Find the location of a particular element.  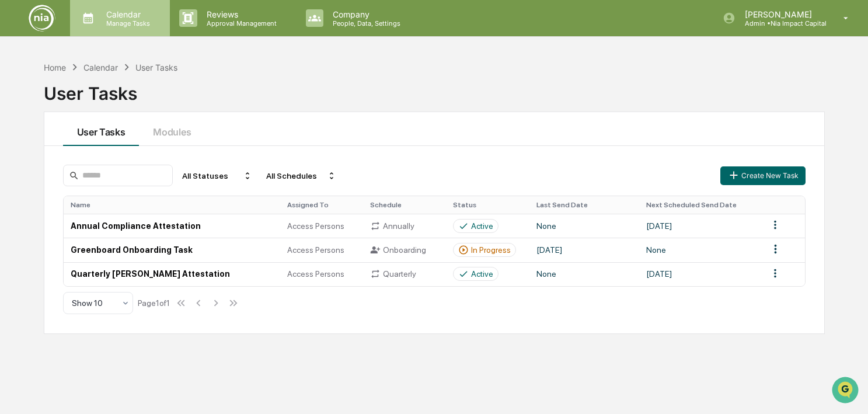

div: In Progress is located at coordinates (491, 250).